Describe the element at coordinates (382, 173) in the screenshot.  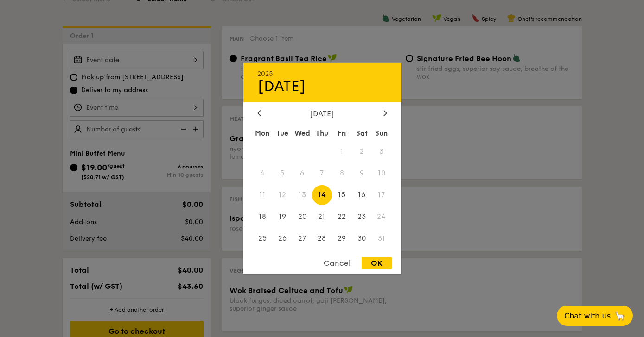
I see `span: 10` at that location.